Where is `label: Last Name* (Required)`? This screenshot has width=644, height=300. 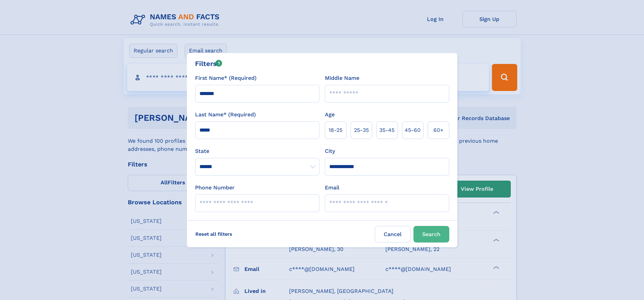
label: Last Name* (Required) is located at coordinates (225, 115).